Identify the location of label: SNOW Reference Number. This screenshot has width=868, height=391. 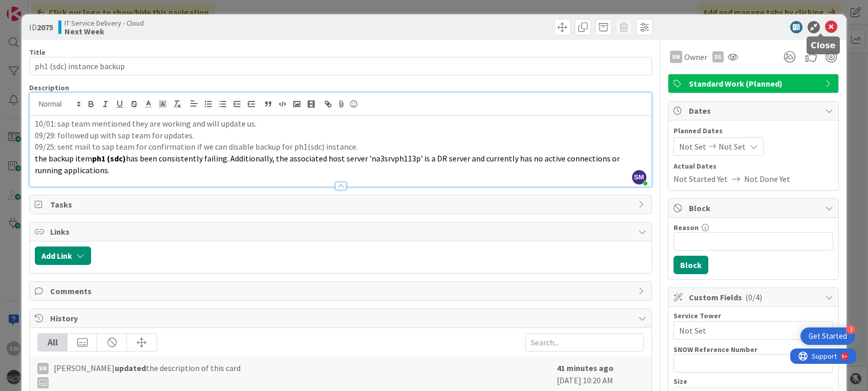
(716, 349).